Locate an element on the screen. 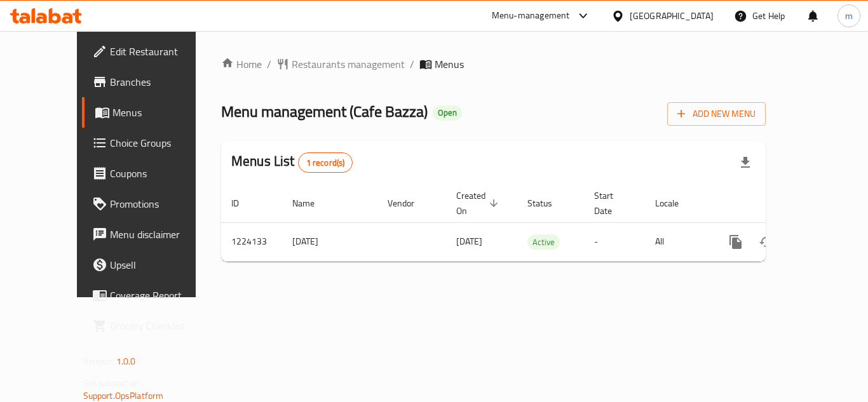 This screenshot has height=402, width=868. a: Menu disclaimer is located at coordinates (152, 234).